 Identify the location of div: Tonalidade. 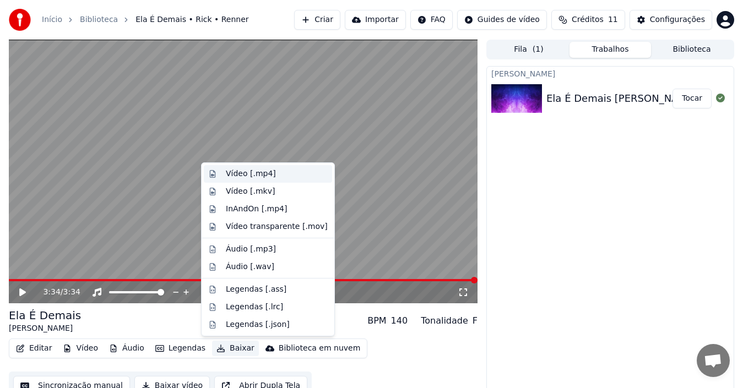
(445, 321).